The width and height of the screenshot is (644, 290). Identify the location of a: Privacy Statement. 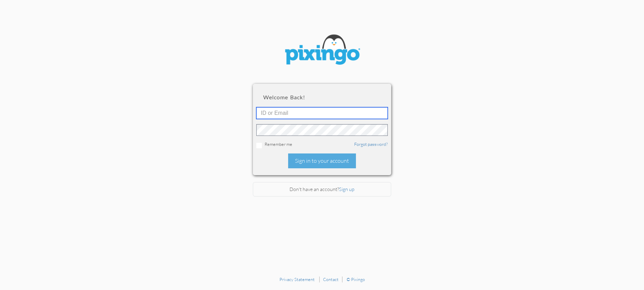
(297, 279).